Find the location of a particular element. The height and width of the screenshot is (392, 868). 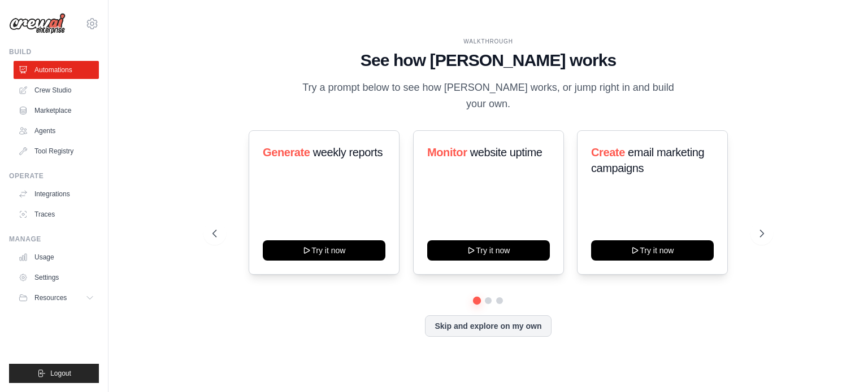

button: Logout is located at coordinates (54, 374).